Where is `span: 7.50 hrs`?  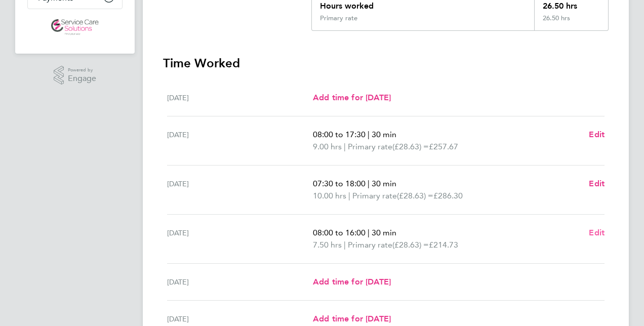 span: 7.50 hrs is located at coordinates (327, 245).